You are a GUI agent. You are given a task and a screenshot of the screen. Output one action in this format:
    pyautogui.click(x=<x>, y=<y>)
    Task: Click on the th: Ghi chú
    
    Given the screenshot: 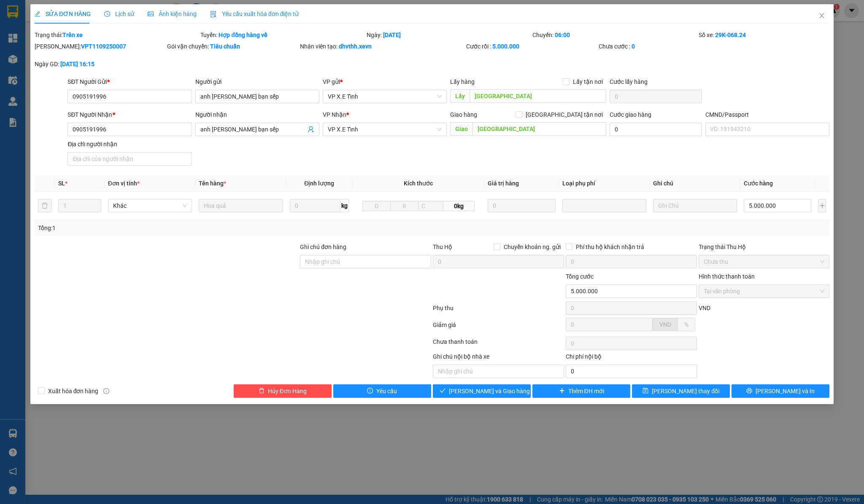 What is the action you would take?
    pyautogui.click(x=695, y=183)
    